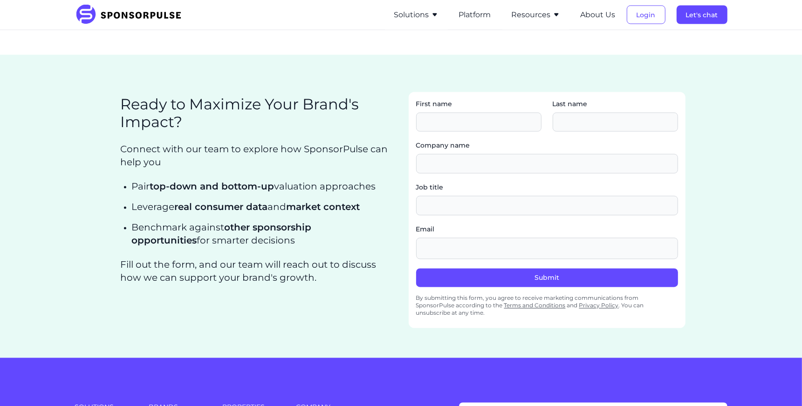 The image size is (802, 406). What do you see at coordinates (323, 207) in the screenshot?
I see `span: market context` at bounding box center [323, 207].